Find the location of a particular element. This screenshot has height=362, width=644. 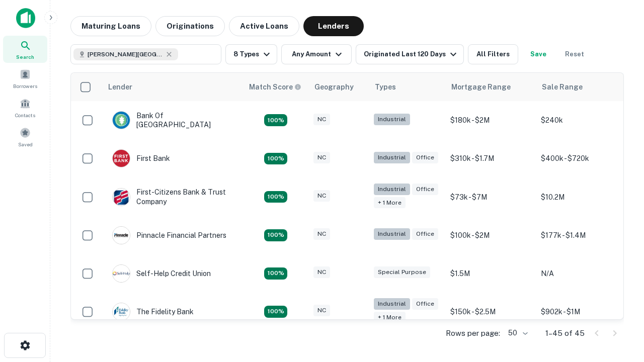

button: 8 Types is located at coordinates (251, 54).